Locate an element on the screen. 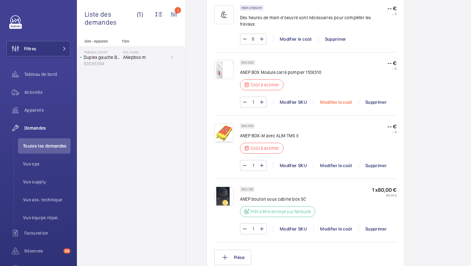  span: Activités is located at coordinates (47, 92).